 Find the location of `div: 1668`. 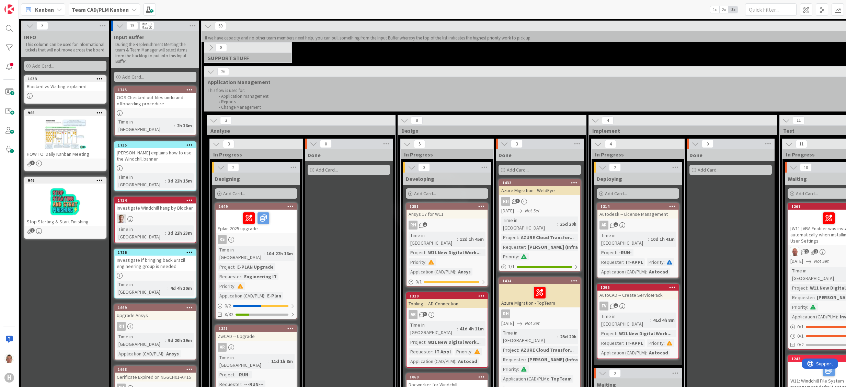

div: 1668 is located at coordinates (157, 370).